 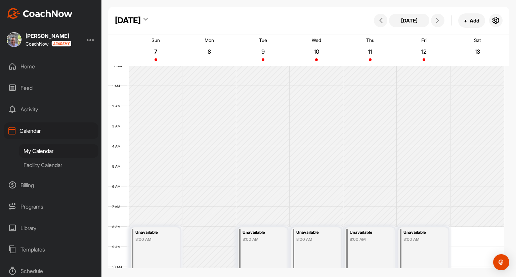 What do you see at coordinates (370, 40) in the screenshot?
I see `p: Thu` at bounding box center [370, 40].